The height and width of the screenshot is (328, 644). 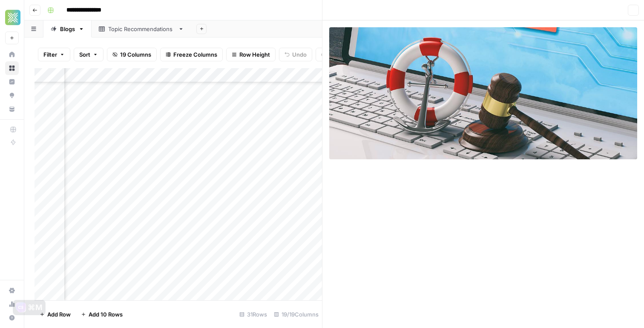 I want to click on button: Add 10 Rows, so click(x=102, y=314).